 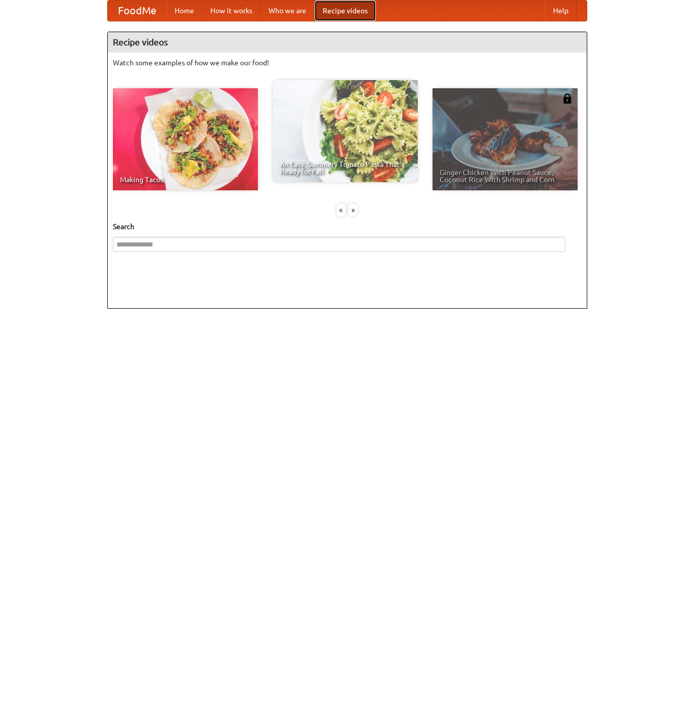 I want to click on h5: Search, so click(x=347, y=227).